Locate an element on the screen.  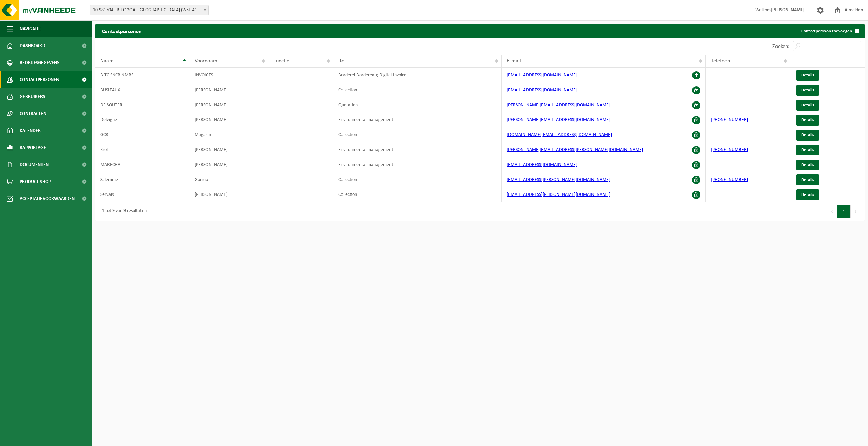
td: INVOICES is located at coordinates (229, 75).